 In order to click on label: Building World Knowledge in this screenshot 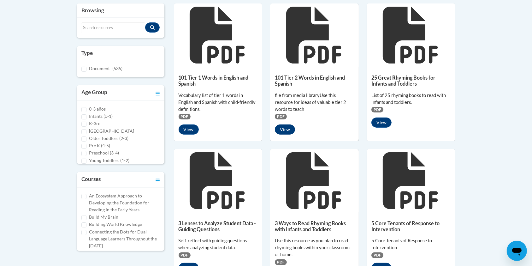, I will do `click(116, 224)`.